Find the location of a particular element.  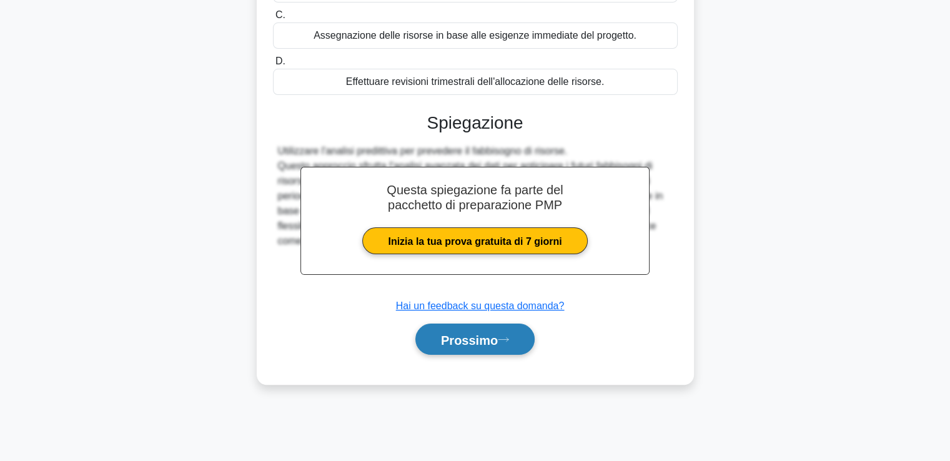

font: C. is located at coordinates (280, 14).